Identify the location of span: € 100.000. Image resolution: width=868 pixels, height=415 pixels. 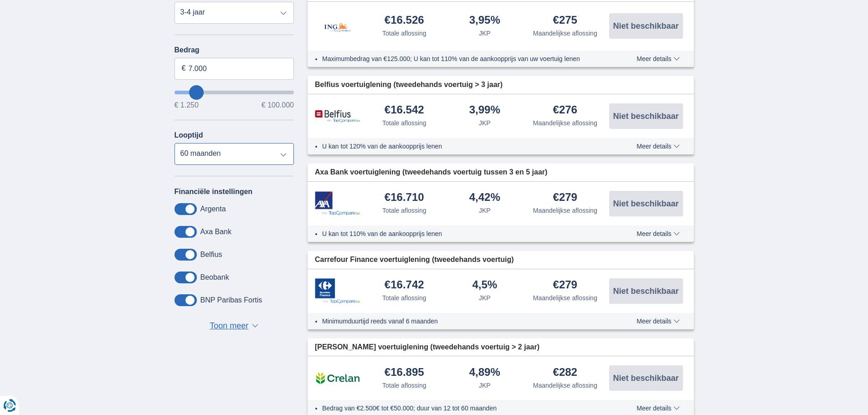
(278, 105).